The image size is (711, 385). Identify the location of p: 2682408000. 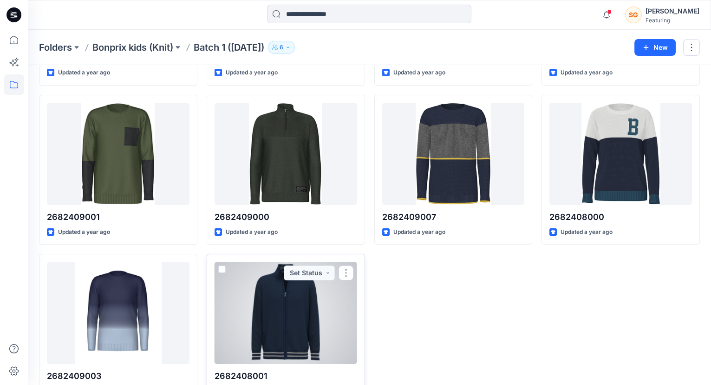
(620, 217).